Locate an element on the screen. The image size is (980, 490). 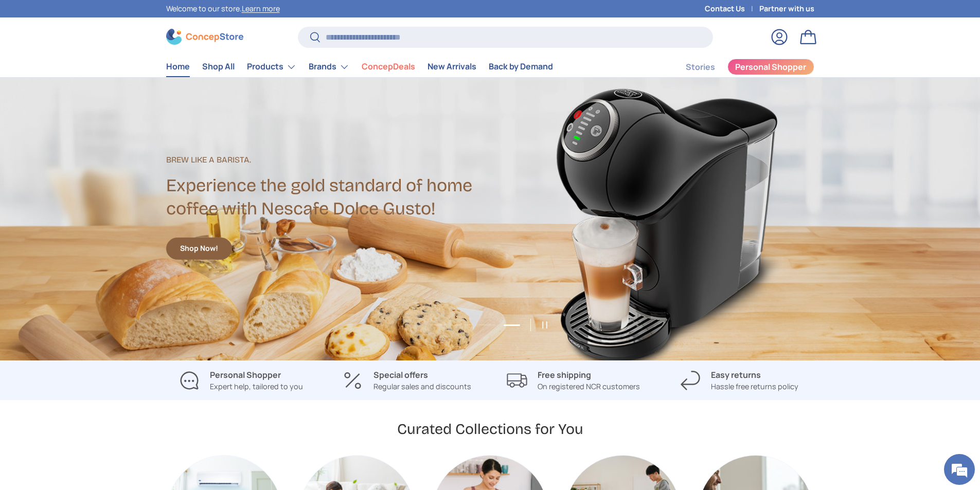
nav: Primary is located at coordinates (360, 67).